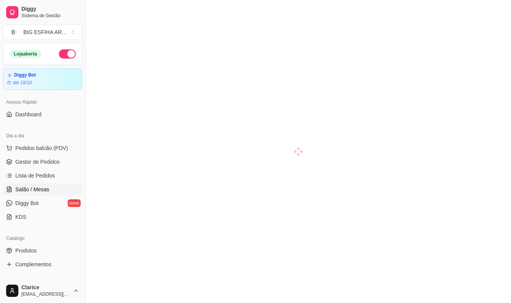 The image size is (511, 303). I want to click on a: Complementos, so click(42, 264).